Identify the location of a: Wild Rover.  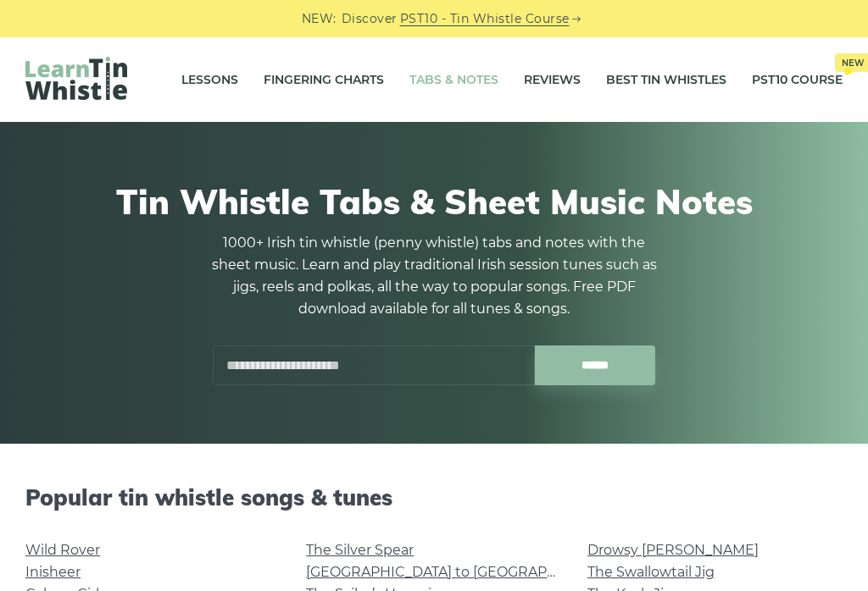
(63, 550).